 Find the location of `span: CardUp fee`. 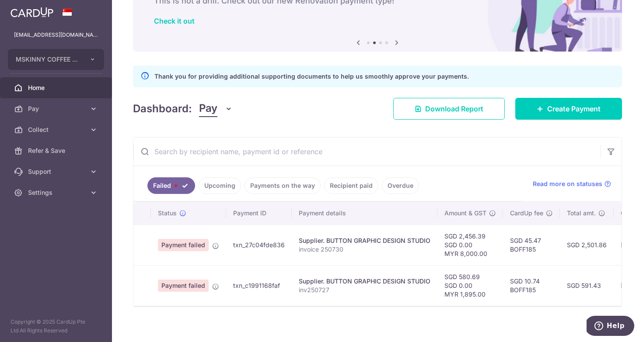

span: CardUp fee is located at coordinates (526, 213).